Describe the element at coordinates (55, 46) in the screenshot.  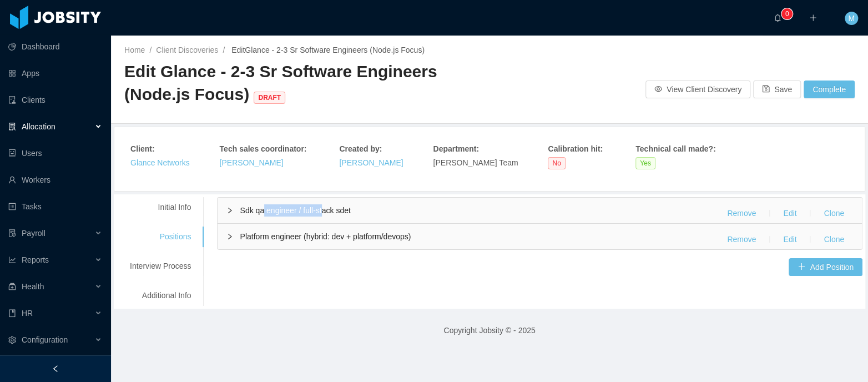
I see `a: icon: pie-chartDashboard` at that location.